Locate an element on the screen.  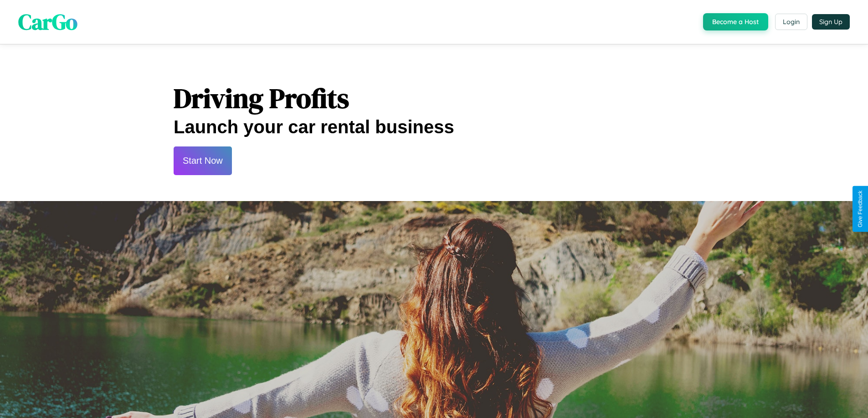
button: Start Now is located at coordinates (203, 160).